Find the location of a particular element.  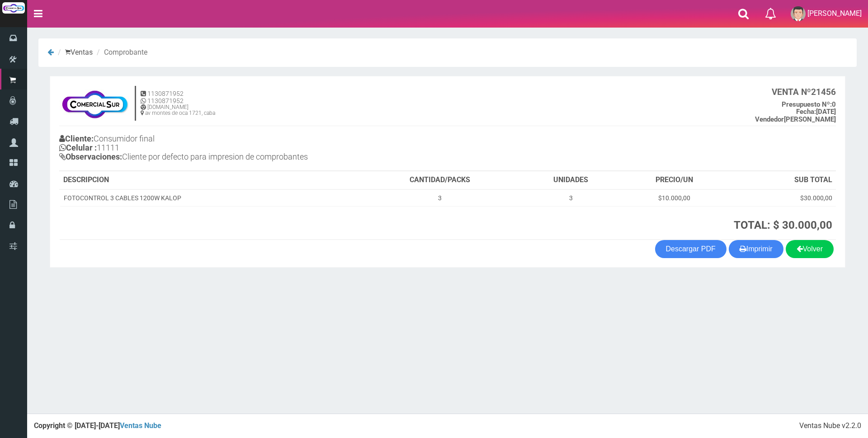

th: SUB TOTAL is located at coordinates (782, 181).